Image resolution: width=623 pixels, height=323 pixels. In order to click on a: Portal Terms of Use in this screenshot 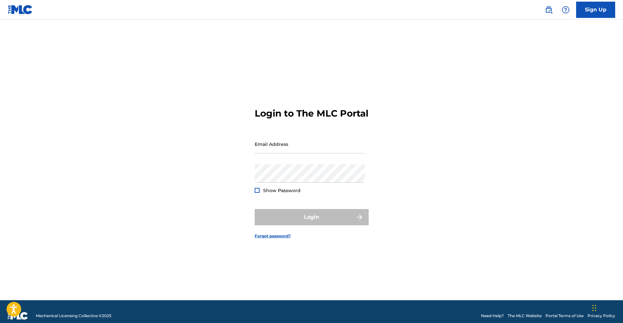, I will do `click(564, 316)`.